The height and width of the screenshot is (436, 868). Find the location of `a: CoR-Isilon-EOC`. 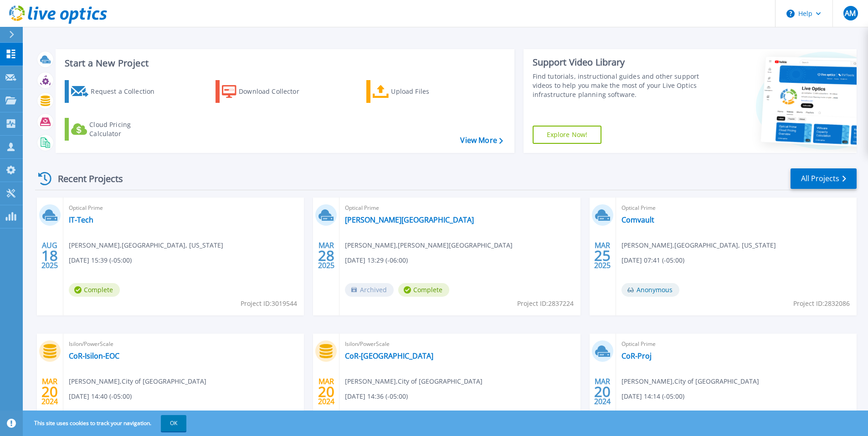

a: CoR-Isilon-EOC is located at coordinates (94, 356).